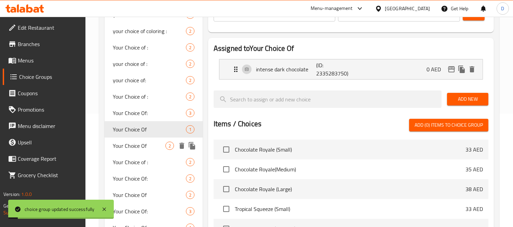 The width and height of the screenshot is (513, 227). What do you see at coordinates (467, 99) in the screenshot?
I see `button: Add New` at bounding box center [467, 99].